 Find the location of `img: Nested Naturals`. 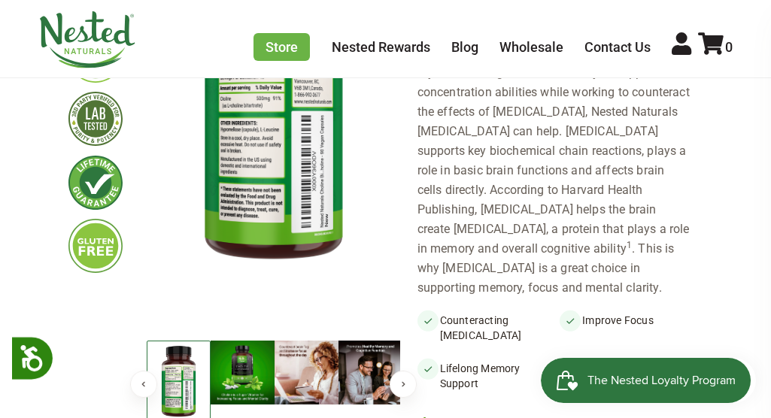

img: Nested Naturals is located at coordinates (87, 40).